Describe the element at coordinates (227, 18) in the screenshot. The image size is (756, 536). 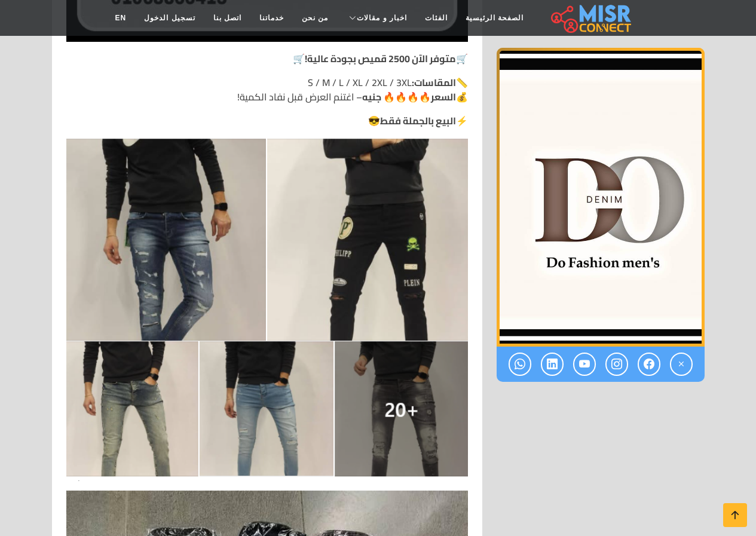
I see `a: اتصل بنا` at that location.